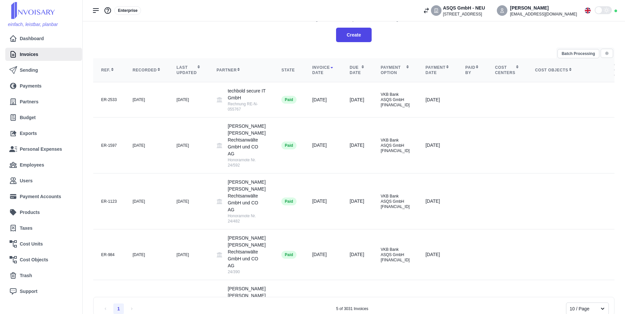 The image size is (625, 314). What do you see at coordinates (127, 10) in the screenshot?
I see `a: Enterprise` at bounding box center [127, 10].